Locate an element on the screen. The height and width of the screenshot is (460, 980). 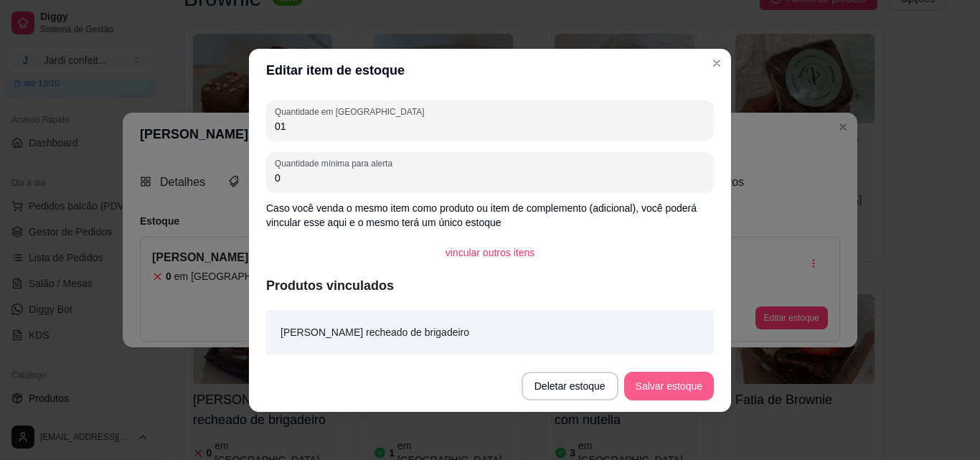
button: Deletar estoque is located at coordinates (570, 386).